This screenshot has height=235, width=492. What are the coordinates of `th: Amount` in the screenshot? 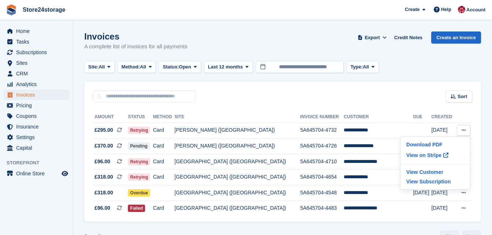 It's located at (110, 117).